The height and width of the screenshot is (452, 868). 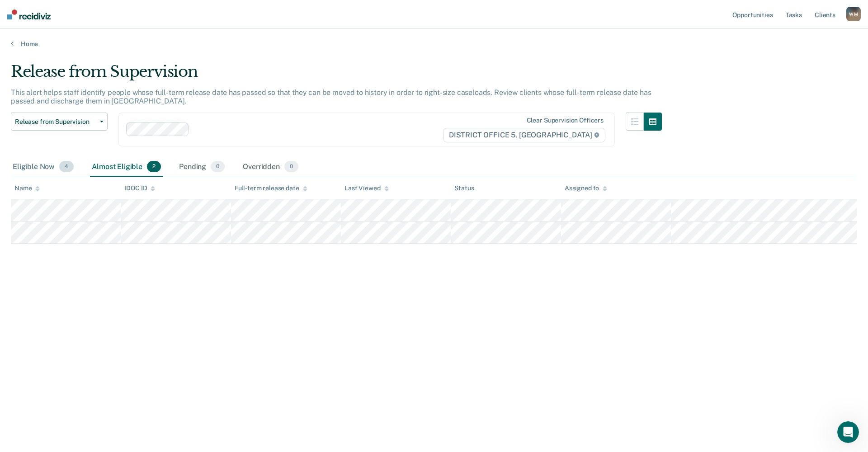 What do you see at coordinates (59, 122) in the screenshot?
I see `button: Release from Supervision` at bounding box center [59, 122].